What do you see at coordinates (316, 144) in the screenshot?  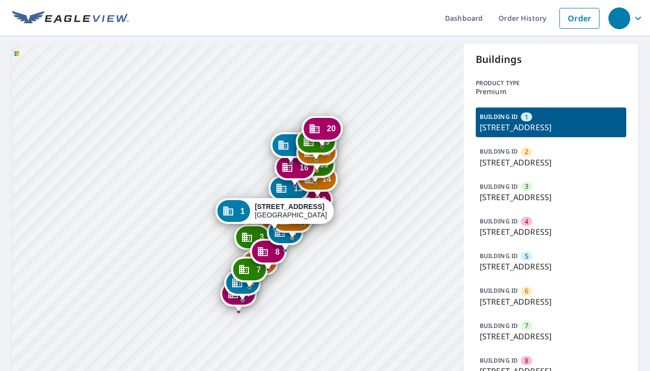 I see `div: Dropped pin, building 19, Commercial property, 11 Harbour Green Dr Key Largo, FL 33037` at bounding box center [316, 144].